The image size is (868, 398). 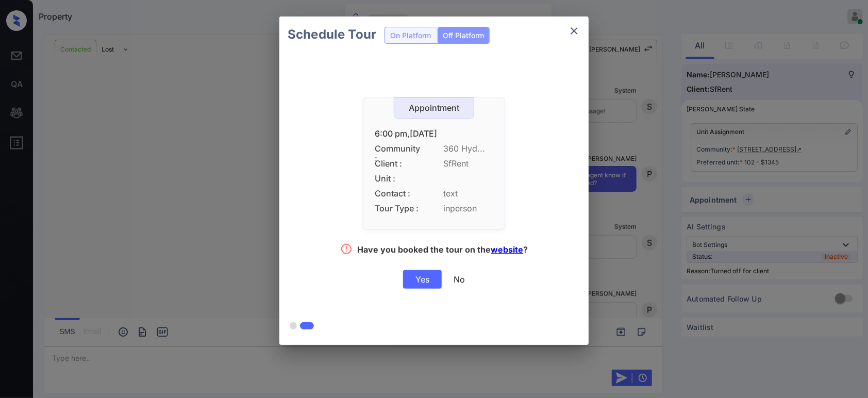 I want to click on button: close, so click(x=574, y=31).